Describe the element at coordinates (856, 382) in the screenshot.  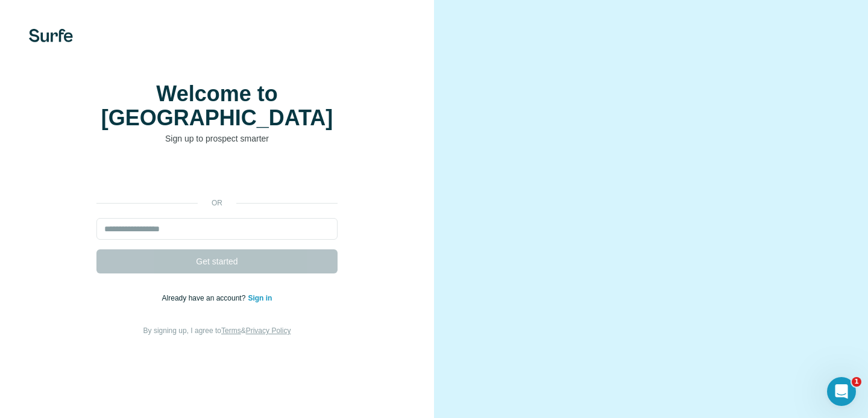
I see `span: 1` at that location.